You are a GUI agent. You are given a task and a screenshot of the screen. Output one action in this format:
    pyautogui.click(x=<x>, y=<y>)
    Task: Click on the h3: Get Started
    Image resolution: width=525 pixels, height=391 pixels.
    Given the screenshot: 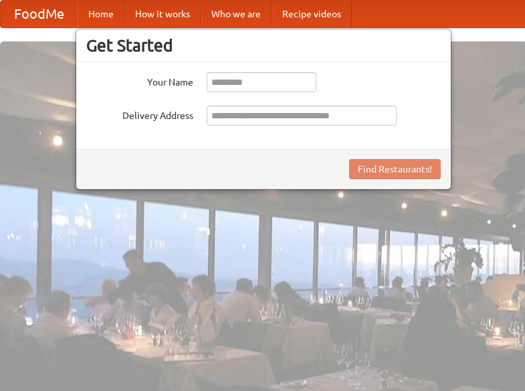 What is the action you would take?
    pyautogui.click(x=263, y=45)
    